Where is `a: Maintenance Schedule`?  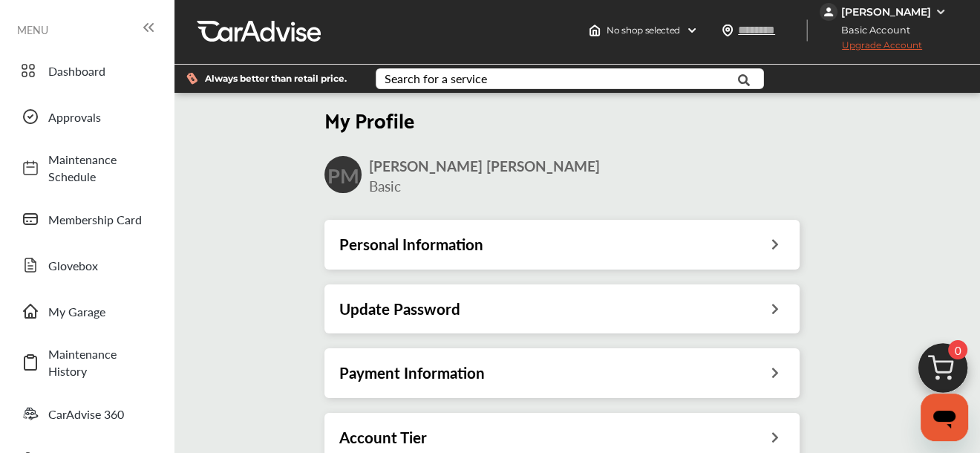 a: Maintenance Schedule is located at coordinates (86, 168).